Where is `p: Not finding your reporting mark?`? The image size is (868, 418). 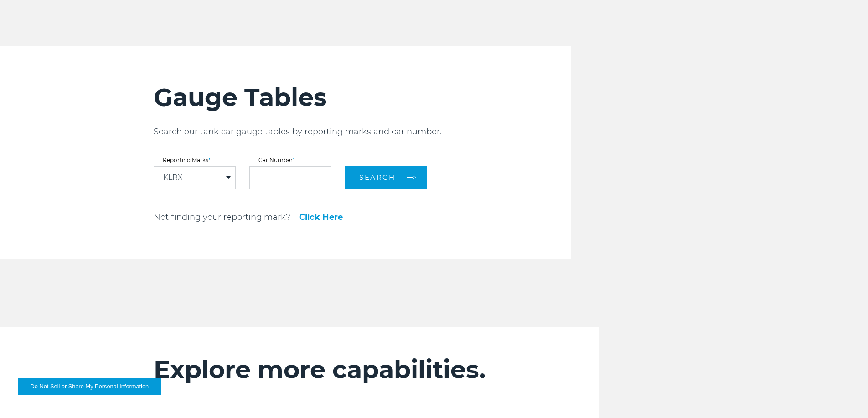
p: Not finding your reporting mark? is located at coordinates (222, 218).